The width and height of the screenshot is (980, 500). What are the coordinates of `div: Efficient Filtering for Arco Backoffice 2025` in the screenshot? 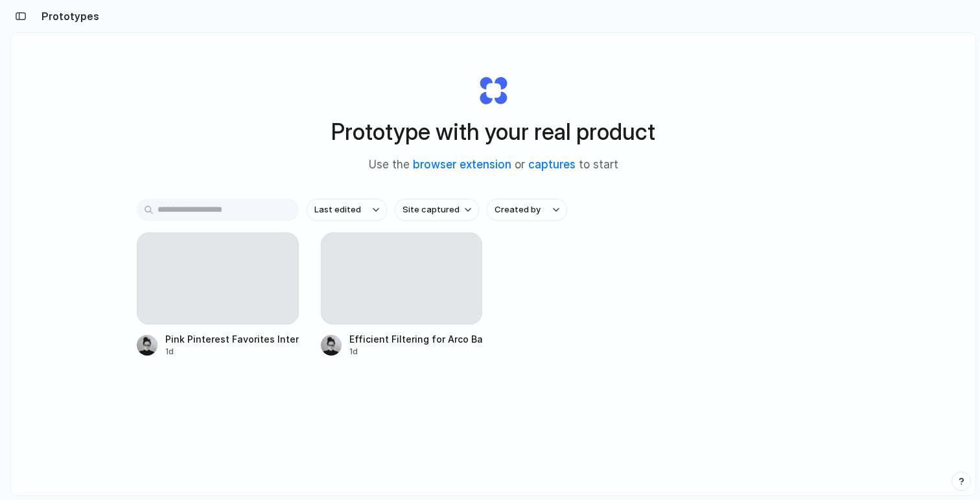 It's located at (416, 339).